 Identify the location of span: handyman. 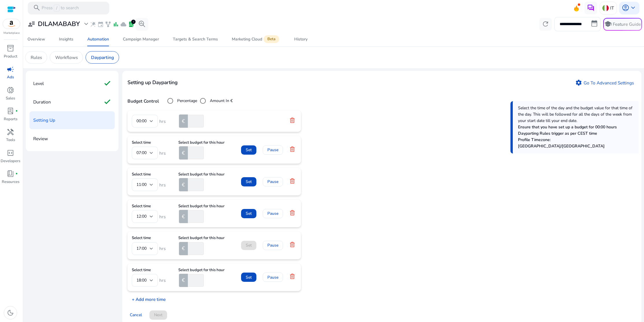
(10, 132).